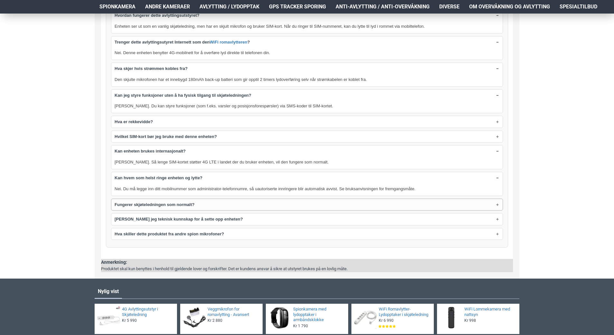 The image size is (614, 335). Describe the element at coordinates (129, 320) in the screenshot. I see `span: Kr 5 990` at that location.